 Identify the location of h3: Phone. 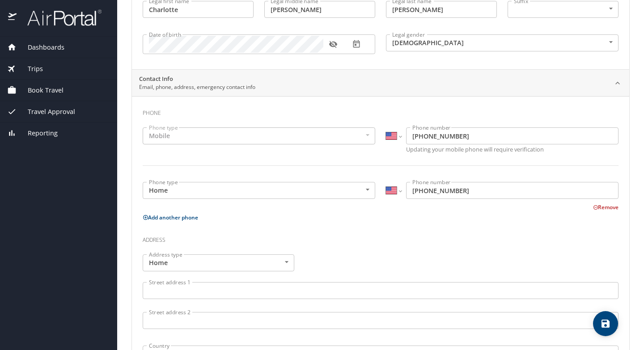
(381, 111).